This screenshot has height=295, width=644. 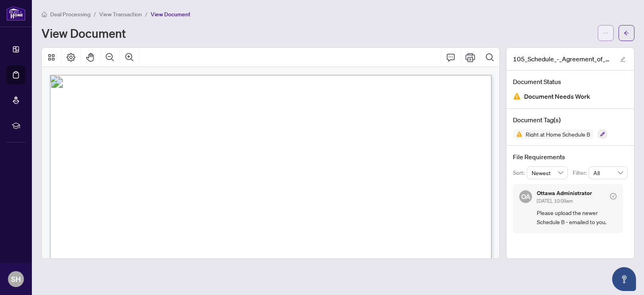 I want to click on span: arrow-left, so click(x=626, y=33).